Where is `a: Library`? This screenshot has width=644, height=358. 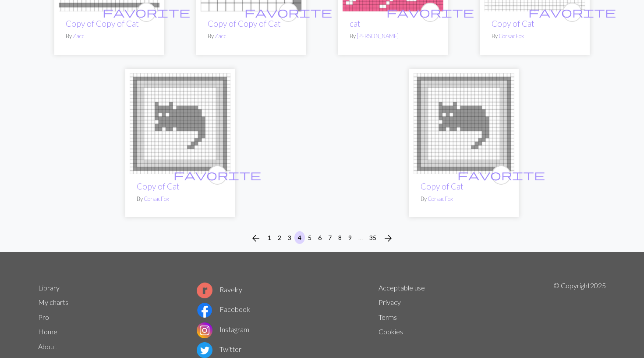 a: Library is located at coordinates (49, 287).